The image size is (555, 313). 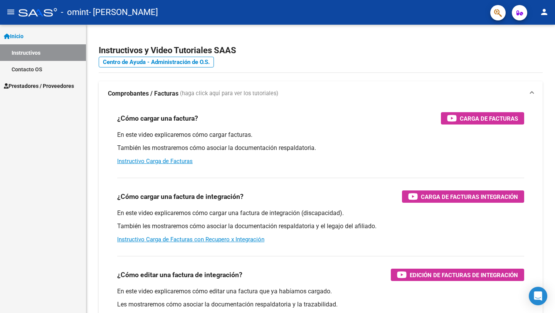 I want to click on mat-icon: menu, so click(x=11, y=12).